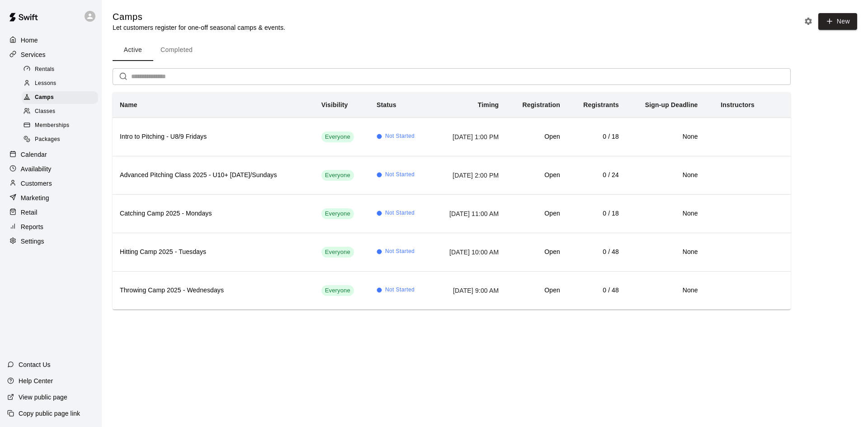 This screenshot has width=868, height=427. What do you see at coordinates (51, 183) in the screenshot?
I see `a: Customers` at bounding box center [51, 183].